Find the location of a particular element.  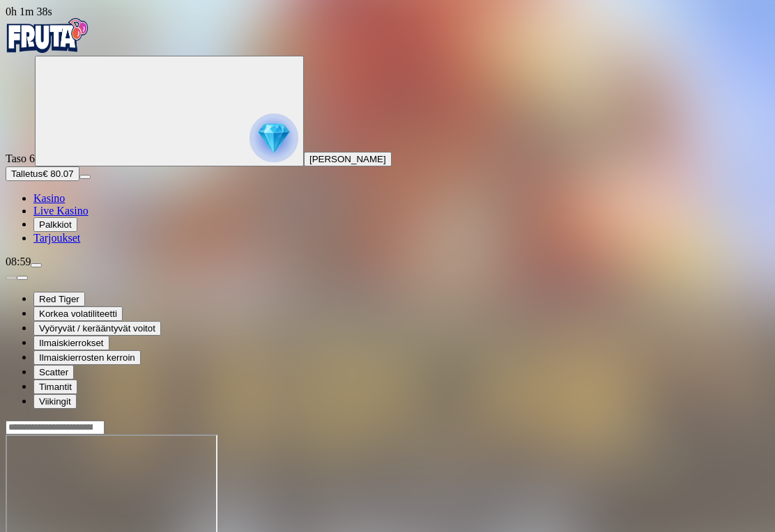

a: Kasino is located at coordinates (48, 198).